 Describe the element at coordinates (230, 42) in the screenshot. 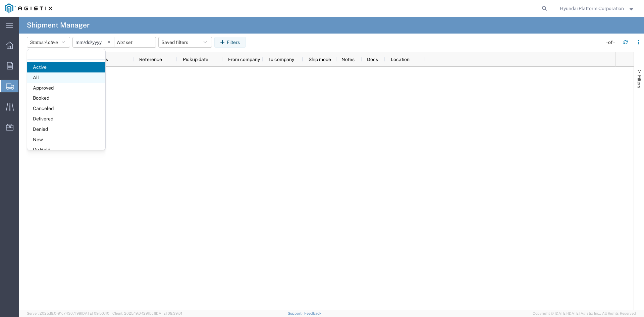

I see `button: Filters` at that location.